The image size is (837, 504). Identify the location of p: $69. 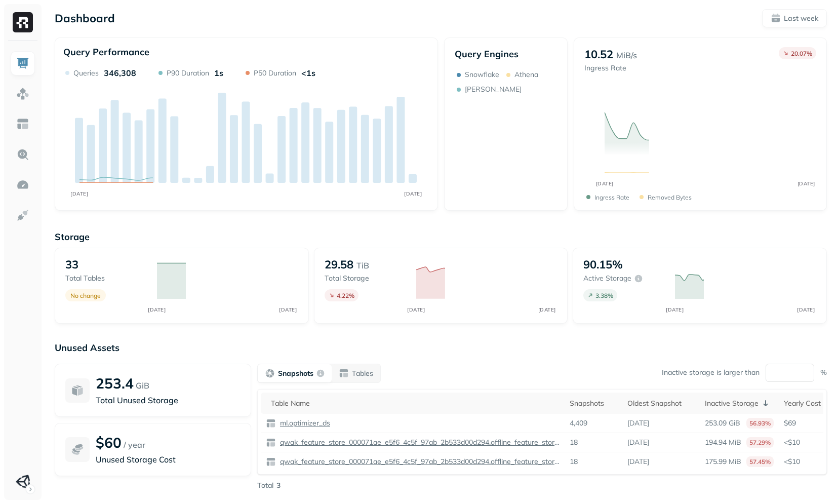
(809, 423).